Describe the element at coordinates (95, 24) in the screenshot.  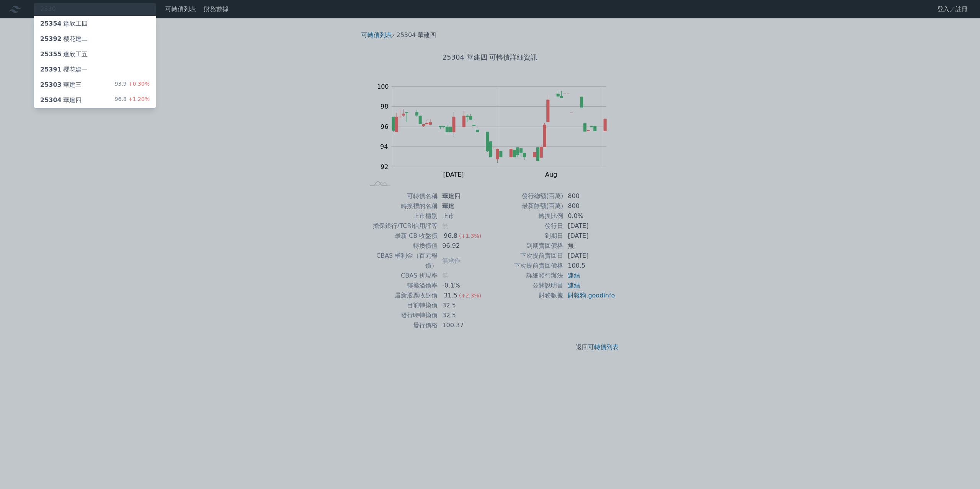
I see `a: 25354達欣工四` at that location.